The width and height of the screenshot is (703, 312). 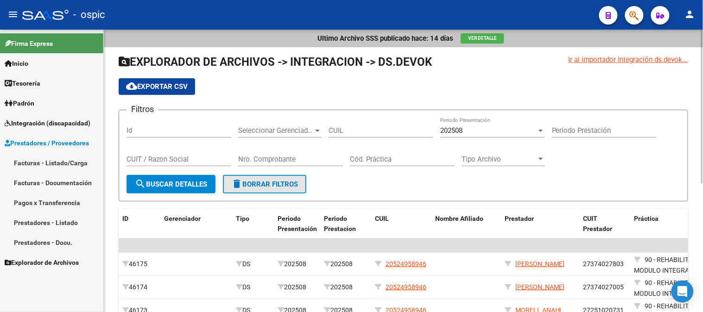 I want to click on button: Exportar CSV, so click(x=157, y=87).